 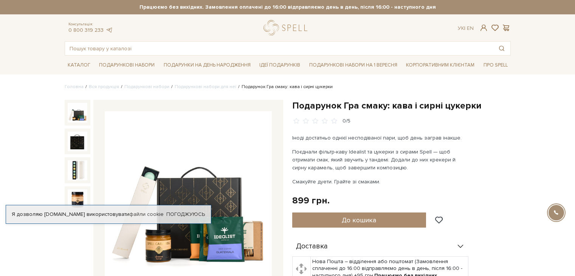 I want to click on a: Каталог, so click(x=79, y=65).